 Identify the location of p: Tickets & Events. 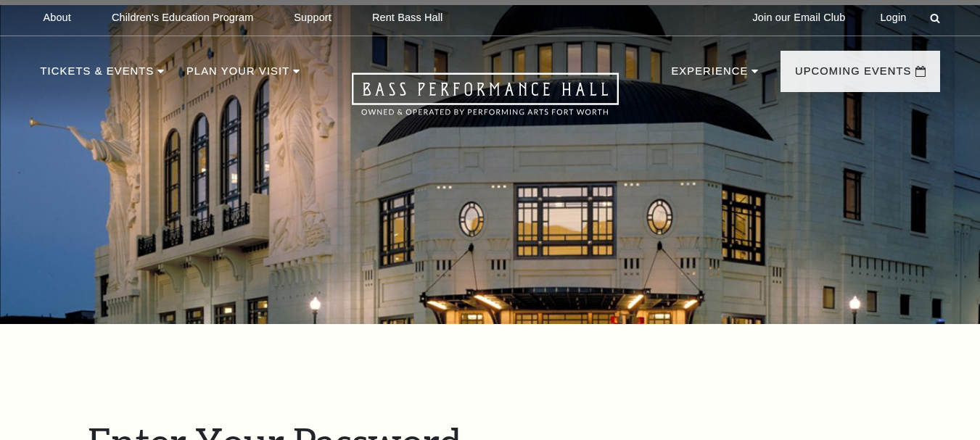
(97, 76).